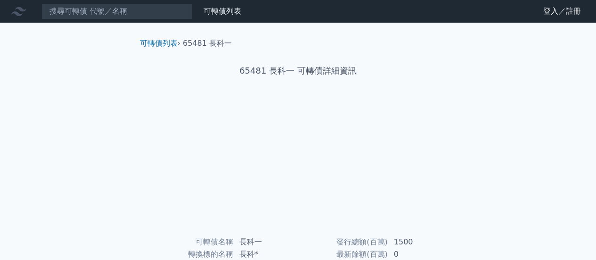  I want to click on td: 長科一, so click(266, 242).